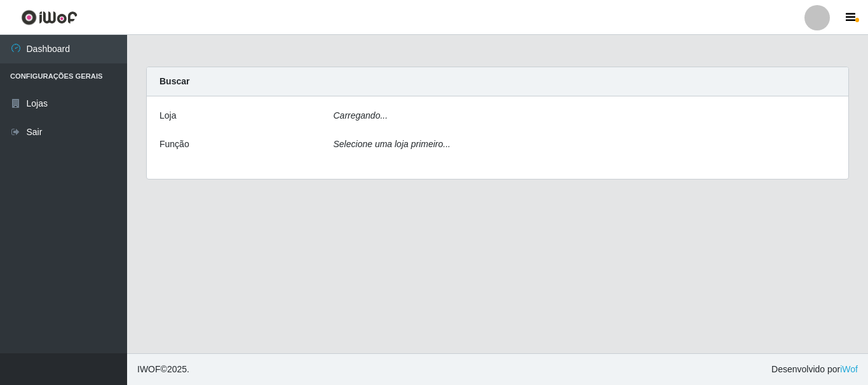 The image size is (868, 385). What do you see at coordinates (174, 81) in the screenshot?
I see `strong: Buscar` at bounding box center [174, 81].